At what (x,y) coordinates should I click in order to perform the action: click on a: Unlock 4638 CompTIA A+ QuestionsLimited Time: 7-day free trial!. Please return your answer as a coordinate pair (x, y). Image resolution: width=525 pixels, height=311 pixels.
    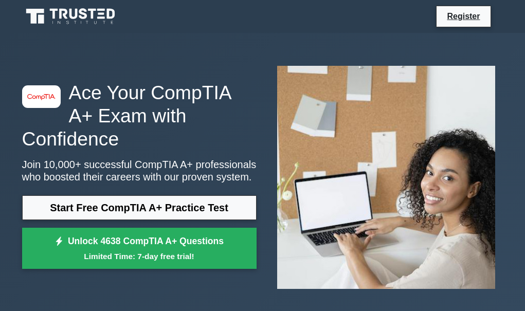
    Looking at the image, I should click on (139, 248).